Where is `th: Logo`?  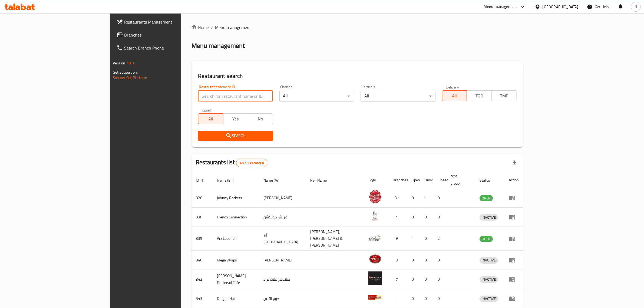 th: Logo is located at coordinates (376, 180).